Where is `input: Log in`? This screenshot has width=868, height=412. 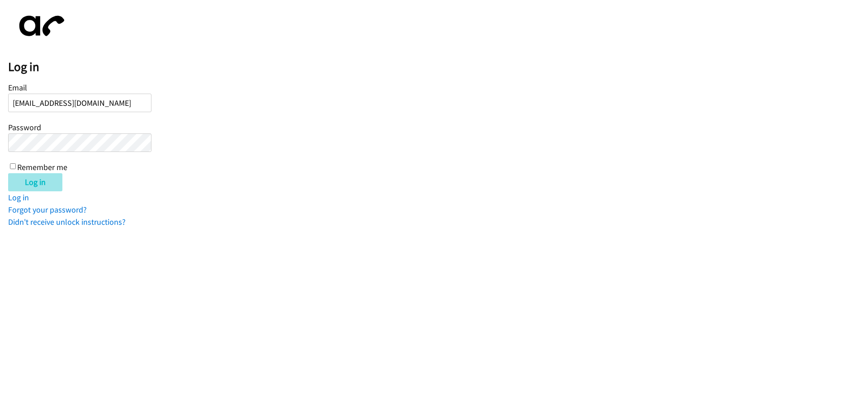 input: Log in is located at coordinates (35, 182).